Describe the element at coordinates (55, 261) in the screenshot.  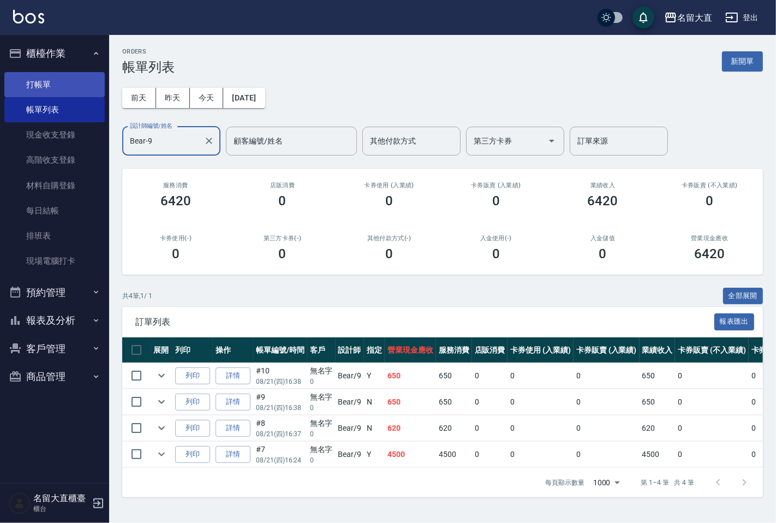
I see `a: 現場電腦打卡` at that location.